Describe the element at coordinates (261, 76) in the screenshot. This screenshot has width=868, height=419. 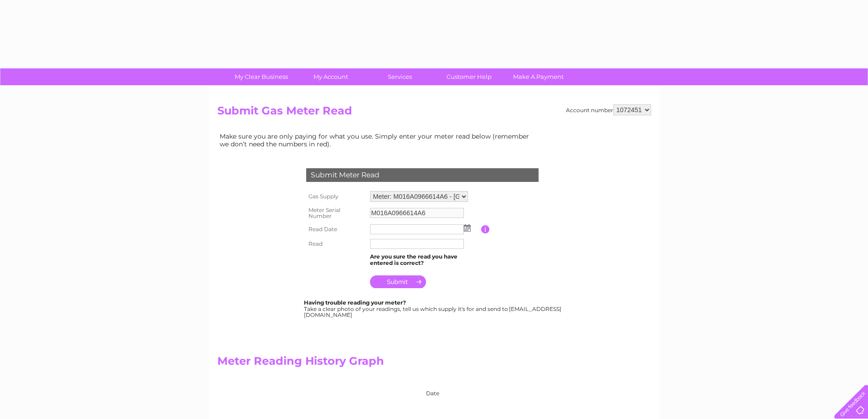
I see `a: My Clear Business` at that location.